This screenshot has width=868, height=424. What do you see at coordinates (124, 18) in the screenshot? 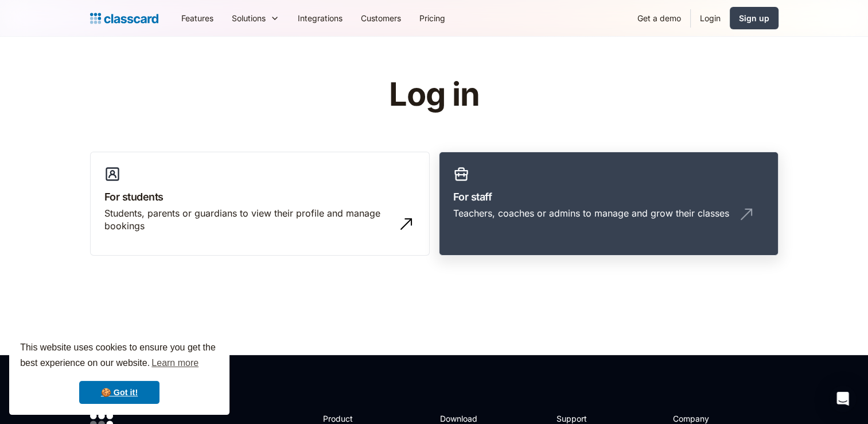
I see `a: home` at bounding box center [124, 18].